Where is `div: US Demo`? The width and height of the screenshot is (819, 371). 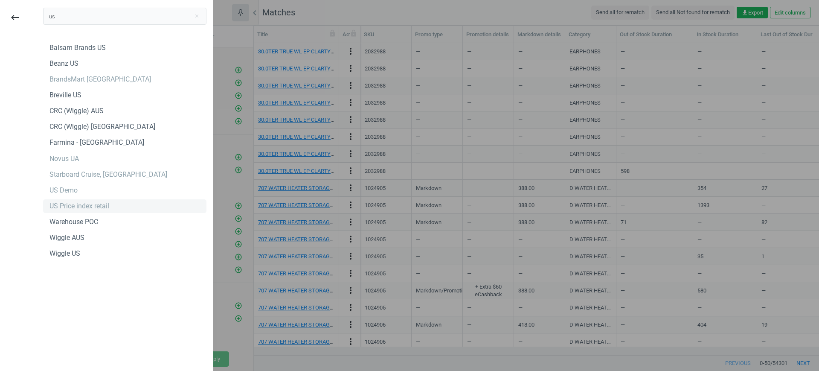 div: US Demo is located at coordinates (64, 190).